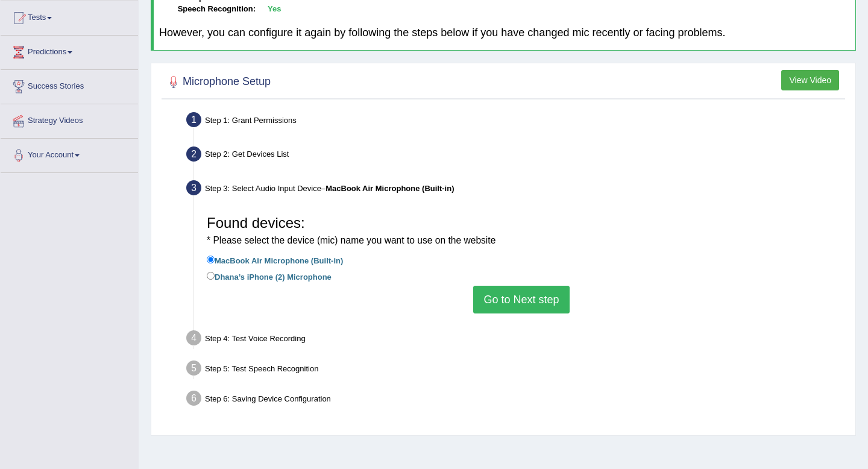  What do you see at coordinates (211, 259) in the screenshot?
I see `input: MacBook Air Microphone (Built-in)` at bounding box center [211, 259].